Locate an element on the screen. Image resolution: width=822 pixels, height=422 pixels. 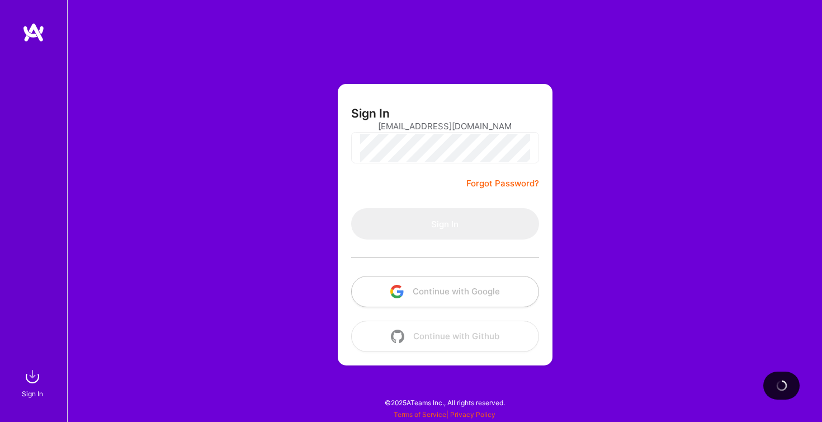
img: loading is located at coordinates (781, 385).